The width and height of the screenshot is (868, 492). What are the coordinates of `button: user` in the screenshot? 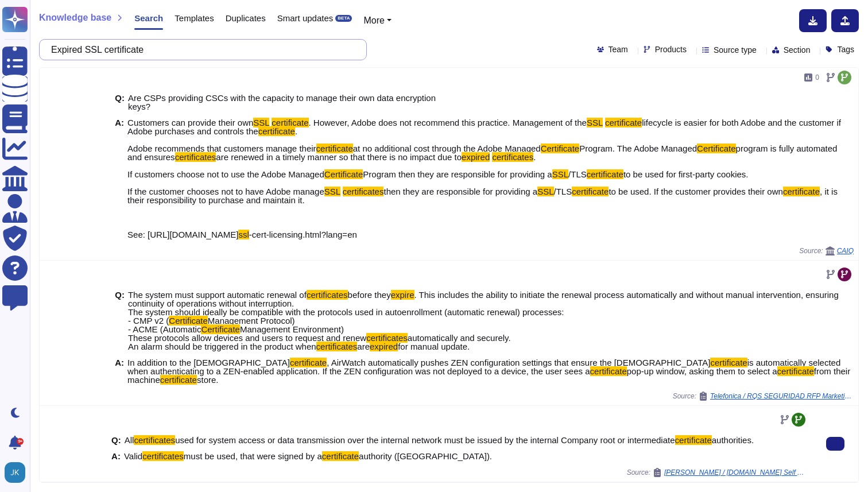 It's located at (18, 473).